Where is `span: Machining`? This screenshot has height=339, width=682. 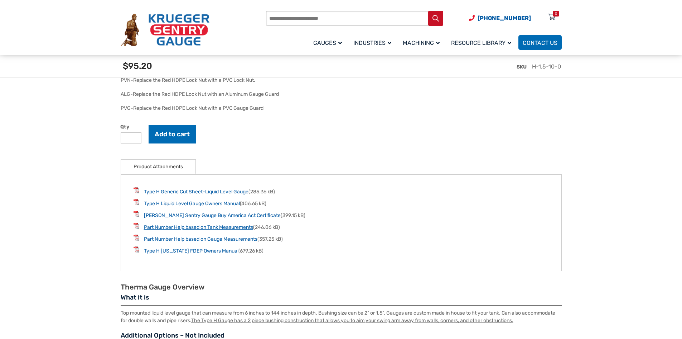 span: Machining is located at coordinates (421, 43).